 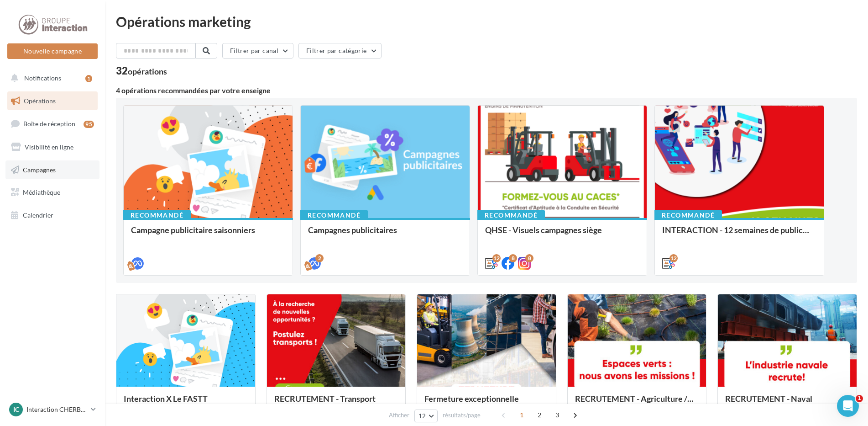 I want to click on div: QHSE - Visuels campagnes siège, so click(x=562, y=234).